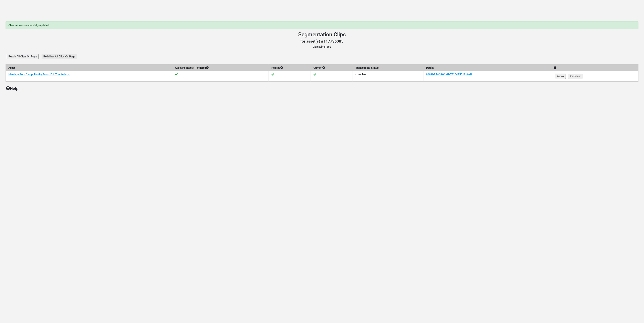  What do you see at coordinates (449, 74) in the screenshot?
I see `a: 0481b85ef3106a1bff62049501fb8ed1` at bounding box center [449, 74].